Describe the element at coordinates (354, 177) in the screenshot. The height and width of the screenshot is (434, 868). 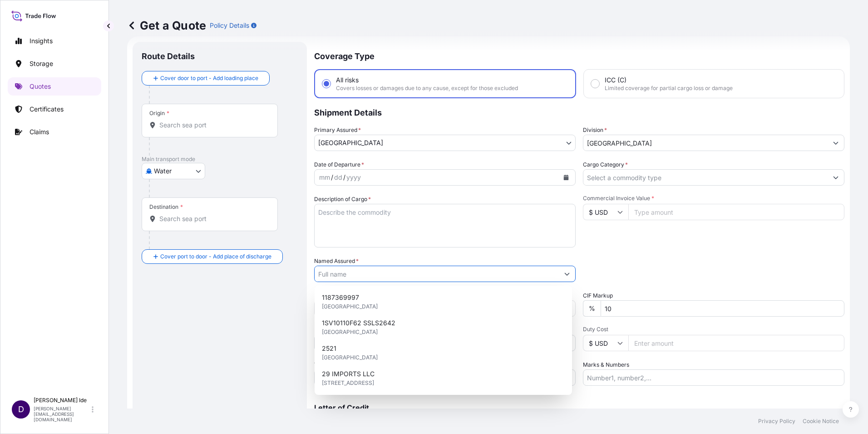
I see `div: year,` at that location.